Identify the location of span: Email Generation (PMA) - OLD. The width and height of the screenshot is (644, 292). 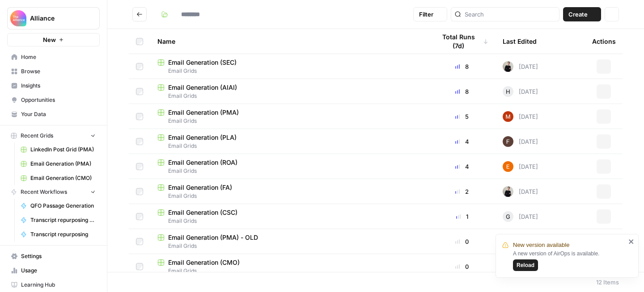
(213, 238).